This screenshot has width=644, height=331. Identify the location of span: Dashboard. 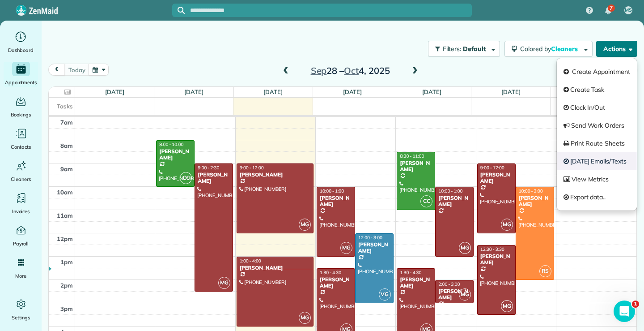
(21, 50).